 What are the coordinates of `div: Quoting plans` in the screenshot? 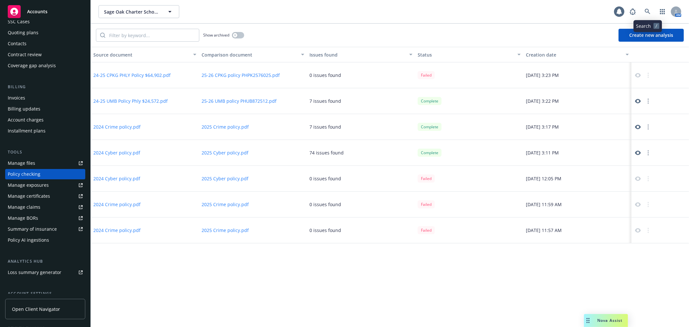 It's located at (23, 33).